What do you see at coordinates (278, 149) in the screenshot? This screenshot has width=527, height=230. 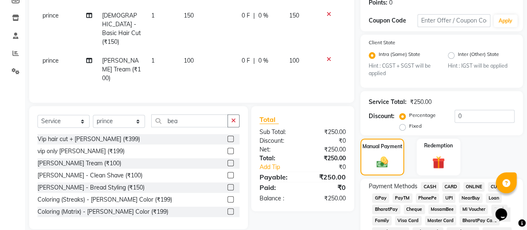 I see `div: Net:` at bounding box center [278, 149].